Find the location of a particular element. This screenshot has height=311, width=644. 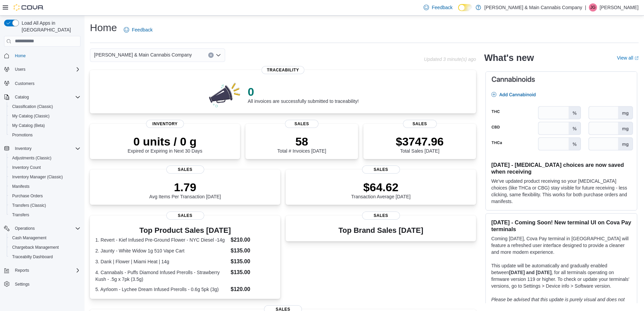

span: Cash Management is located at coordinates (29, 237).